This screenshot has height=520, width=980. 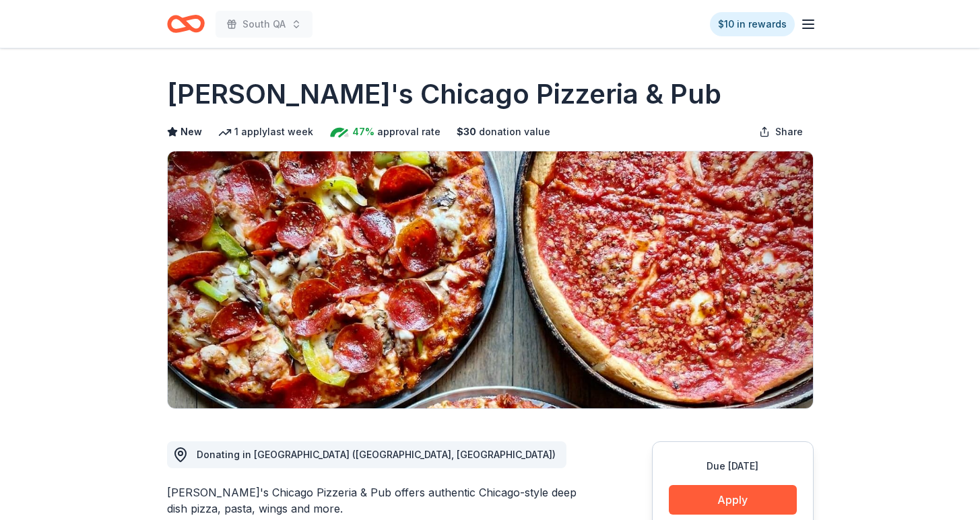 I want to click on span: 47%, so click(x=363, y=132).